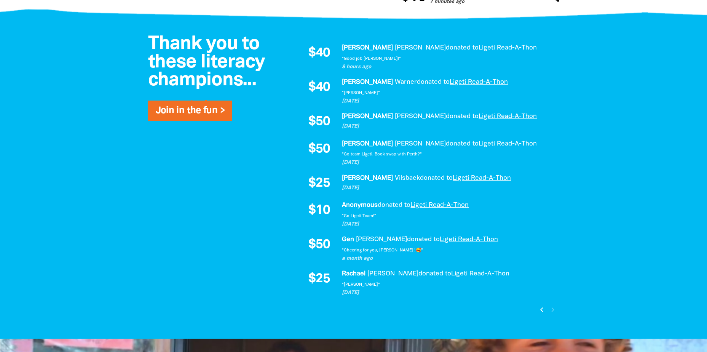 The width and height of the screenshot is (707, 352). Describe the element at coordinates (206, 62) in the screenshot. I see `span: Thank you to these literacy champions...` at that location.